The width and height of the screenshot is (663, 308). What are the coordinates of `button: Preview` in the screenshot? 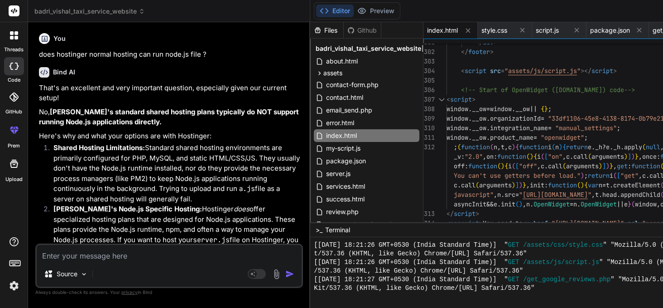 It's located at (376, 11).